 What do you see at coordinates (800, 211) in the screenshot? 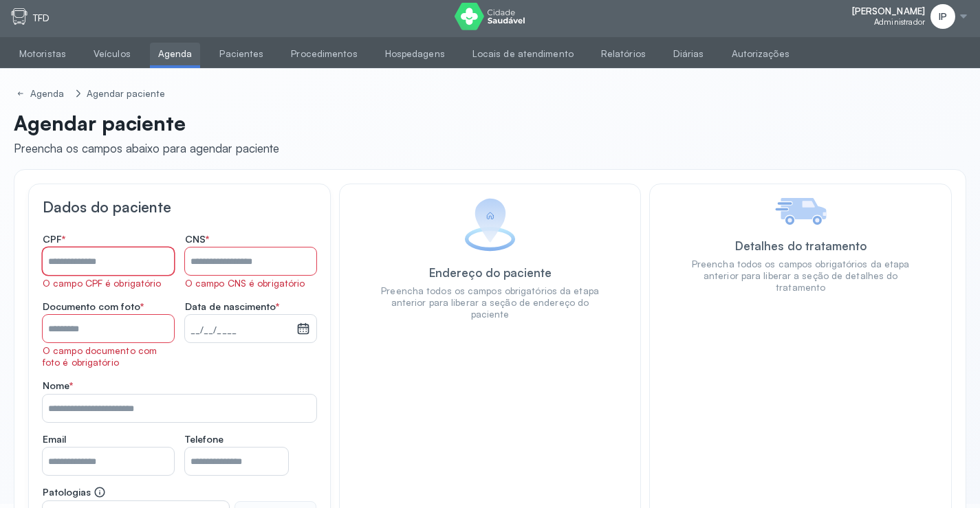
I see `img: Imagem de Detalhes do tratamento` at bounding box center [800, 211].